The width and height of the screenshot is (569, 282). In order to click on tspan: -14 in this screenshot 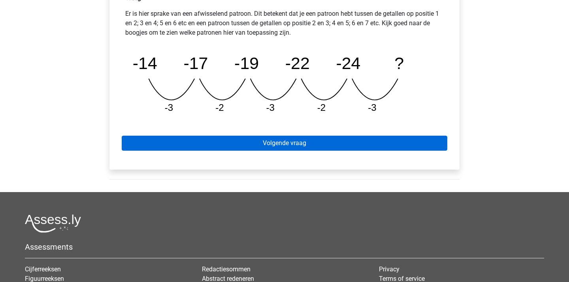, I will do `click(145, 63)`.